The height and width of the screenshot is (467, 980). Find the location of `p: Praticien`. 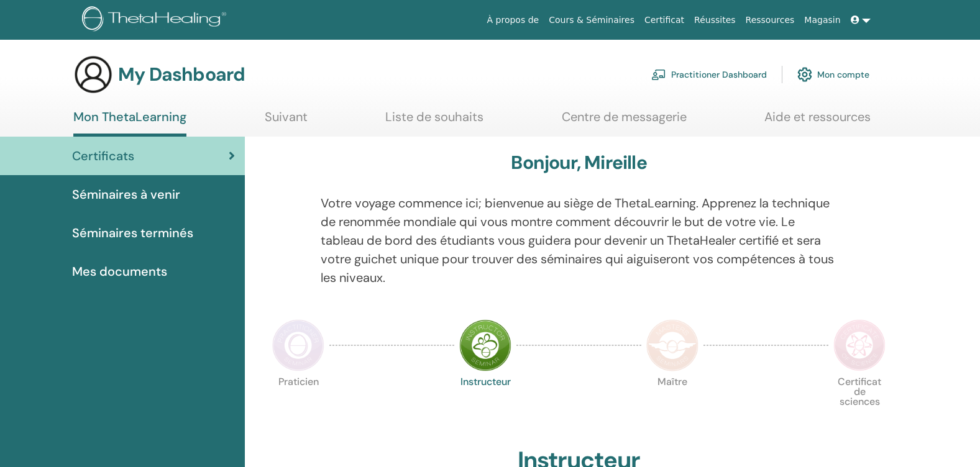

p: Praticien is located at coordinates (299, 403).